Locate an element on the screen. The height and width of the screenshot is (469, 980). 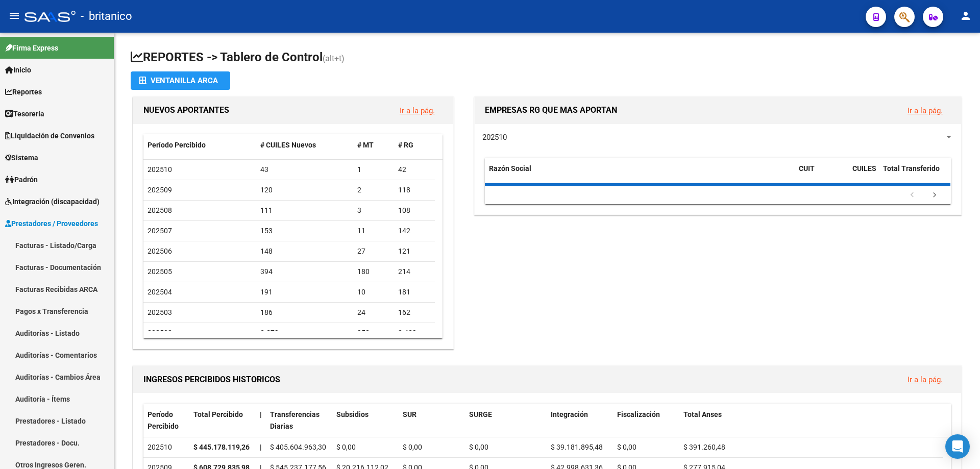
span: 202510 is located at coordinates (160, 169).